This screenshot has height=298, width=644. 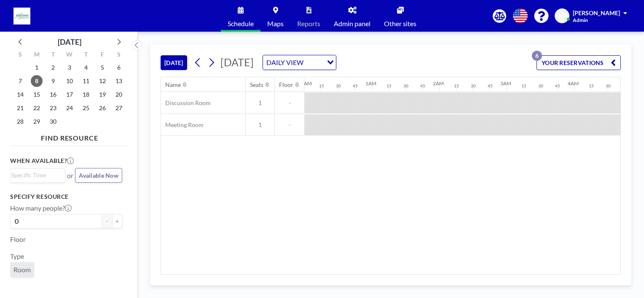 I want to click on span: Wednesday, September 3, 2025, so click(x=70, y=68).